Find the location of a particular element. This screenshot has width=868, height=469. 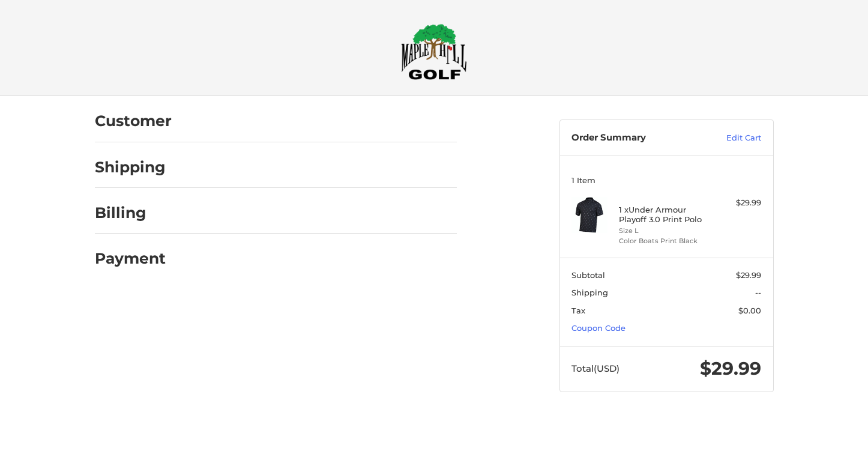

h2: Payment is located at coordinates (130, 258).